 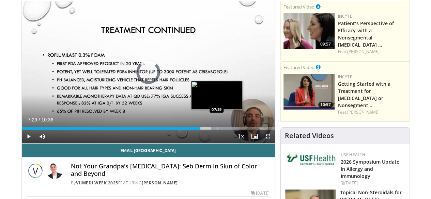 I want to click on span: 09:57, so click(x=326, y=44).